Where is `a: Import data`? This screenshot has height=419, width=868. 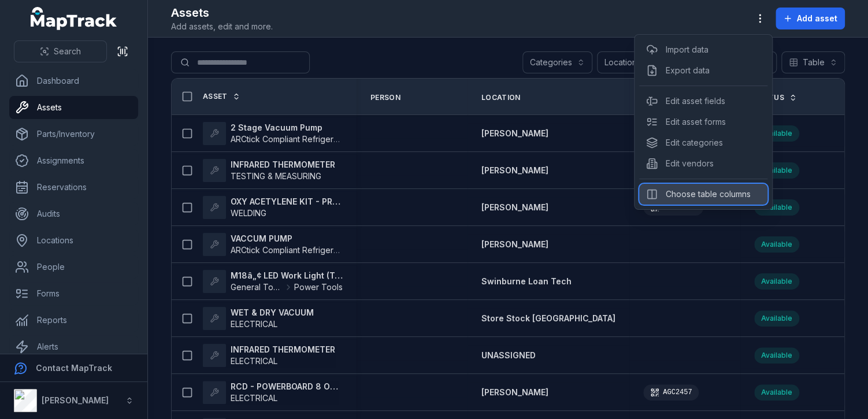 a: Import data is located at coordinates (687, 49).